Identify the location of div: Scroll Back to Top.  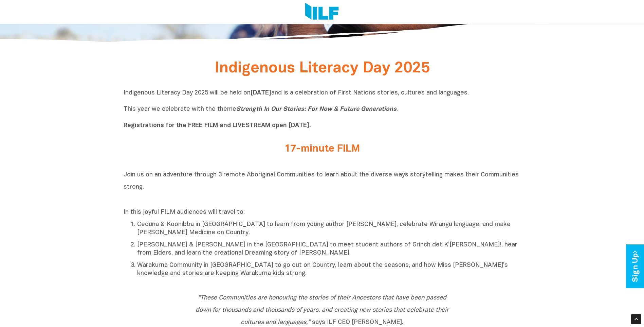
(636, 319).